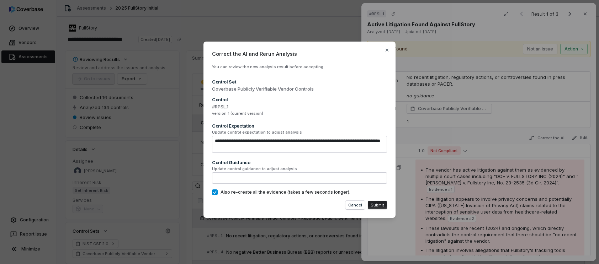  What do you see at coordinates (300, 107) in the screenshot?
I see `span: #RPSL.1` at bounding box center [300, 107].